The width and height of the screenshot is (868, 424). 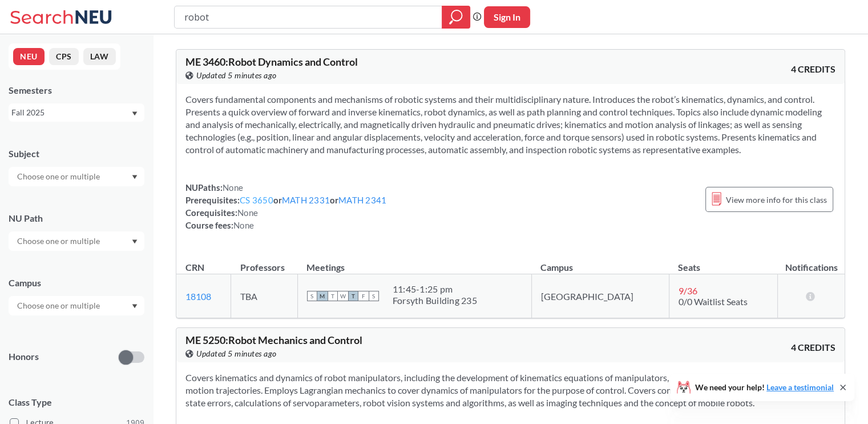 What do you see at coordinates (435, 289) in the screenshot?
I see `div: 11:45 - 1:25 pm` at bounding box center [435, 289].